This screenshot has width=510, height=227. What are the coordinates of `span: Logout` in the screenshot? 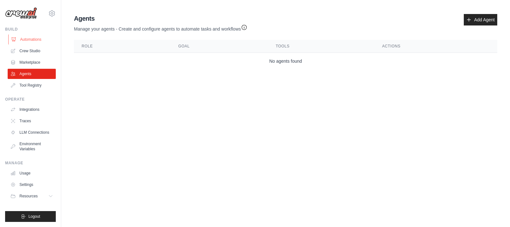 It's located at (34, 217).